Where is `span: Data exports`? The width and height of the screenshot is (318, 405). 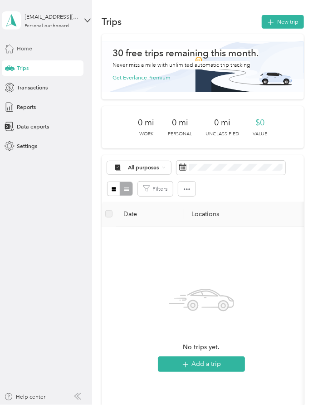
span: Data exports is located at coordinates (33, 127).